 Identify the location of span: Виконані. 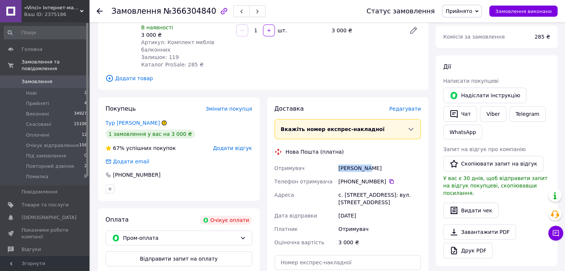
(38, 114).